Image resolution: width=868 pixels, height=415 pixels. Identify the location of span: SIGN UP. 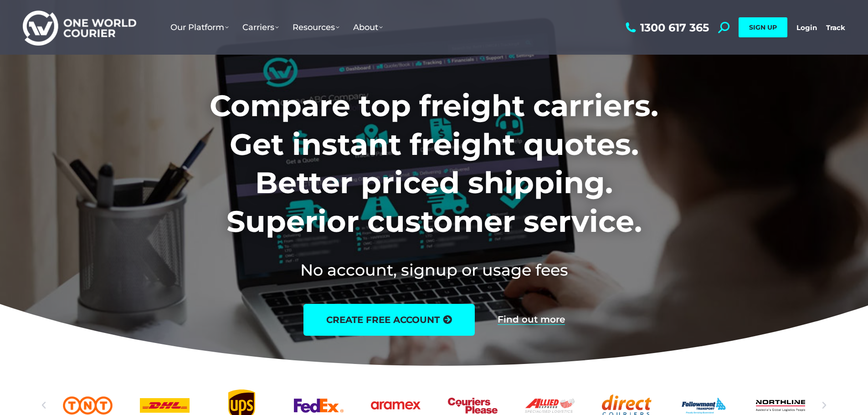
(763, 27).